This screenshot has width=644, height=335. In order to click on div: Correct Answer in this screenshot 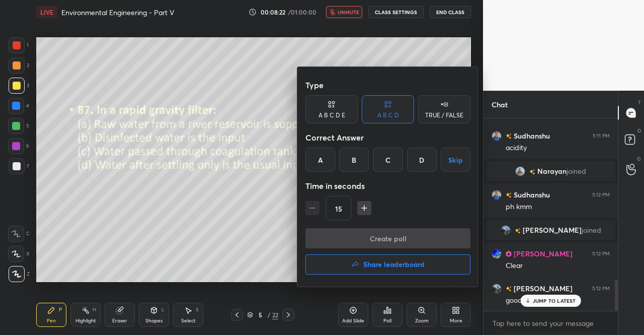, I will do `click(388, 137)`.